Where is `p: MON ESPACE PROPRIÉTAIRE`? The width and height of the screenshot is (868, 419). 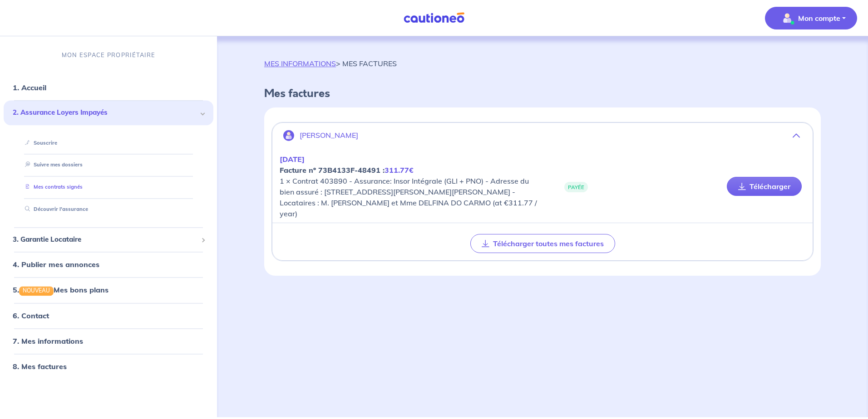
p: MON ESPACE PROPRIÉTAIRE is located at coordinates (109, 55).